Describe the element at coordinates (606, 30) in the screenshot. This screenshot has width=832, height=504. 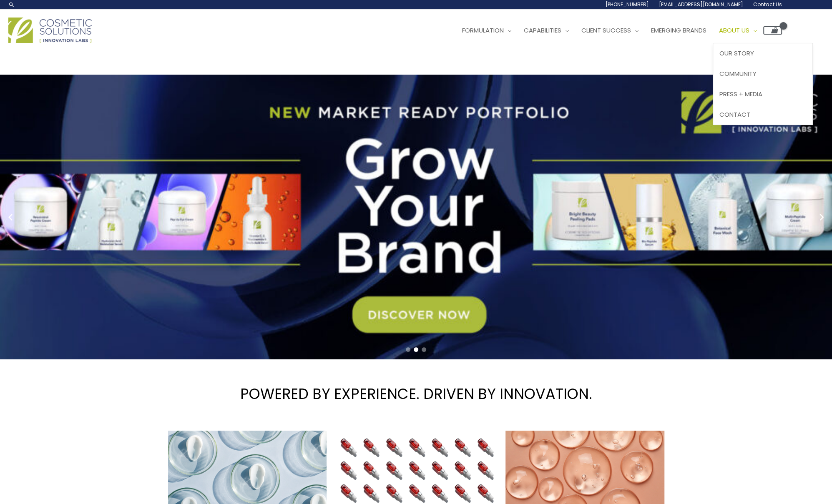
I see `span: Client Success` at that location.